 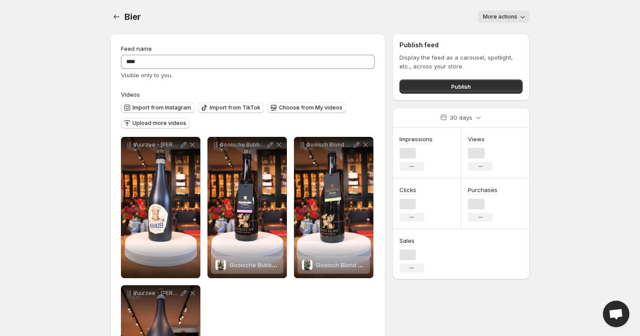 What do you see at coordinates (333, 207) in the screenshot?
I see `div: Gooisch Blond 5,5% (Gooische Bierbrouwerij)Gooisch Blond 5,5% (Gooische Bierbrouwerij)Gooisch Blo...` at bounding box center [333, 207].